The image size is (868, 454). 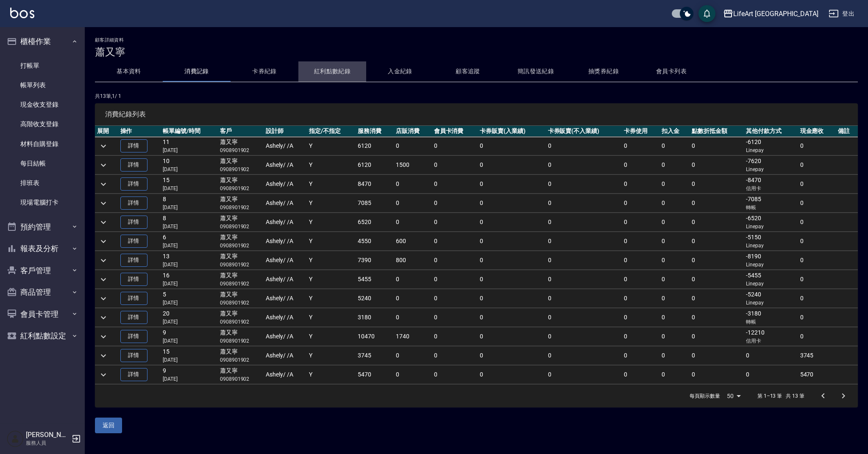 What do you see at coordinates (771, 341) in the screenshot?
I see `p: 信用卡` at bounding box center [771, 341].